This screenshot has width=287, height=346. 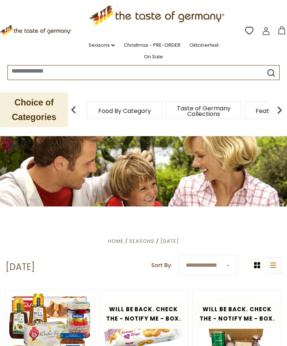 I want to click on img: next arrow, so click(x=280, y=110).